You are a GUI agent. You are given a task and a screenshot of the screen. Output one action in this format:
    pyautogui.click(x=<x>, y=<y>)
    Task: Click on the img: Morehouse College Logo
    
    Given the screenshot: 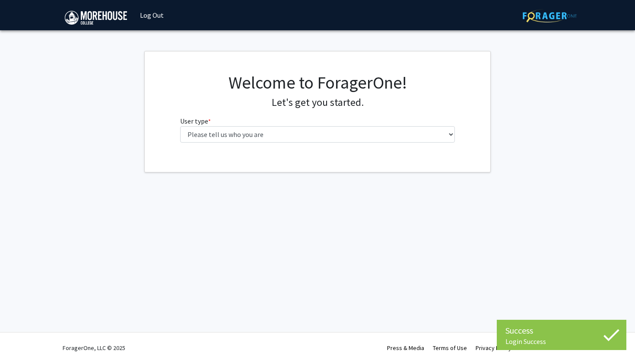 What is the action you would take?
    pyautogui.click(x=96, y=18)
    